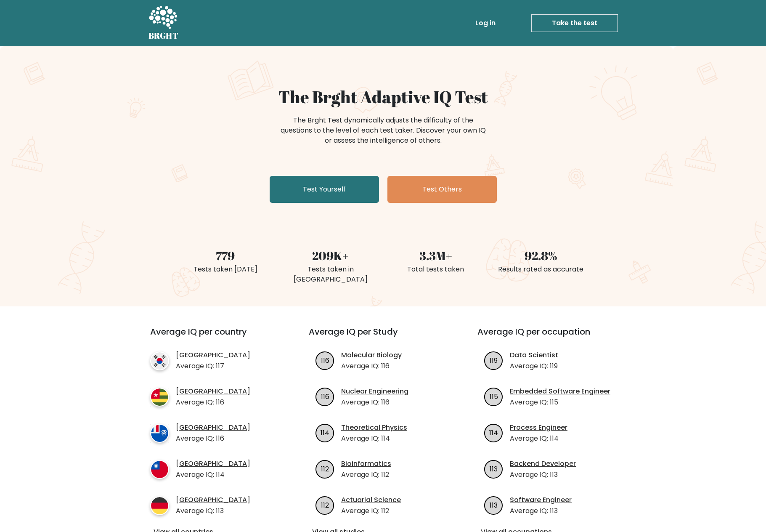  Describe the element at coordinates (164, 23) in the screenshot. I see `a: BRGHT` at that location.